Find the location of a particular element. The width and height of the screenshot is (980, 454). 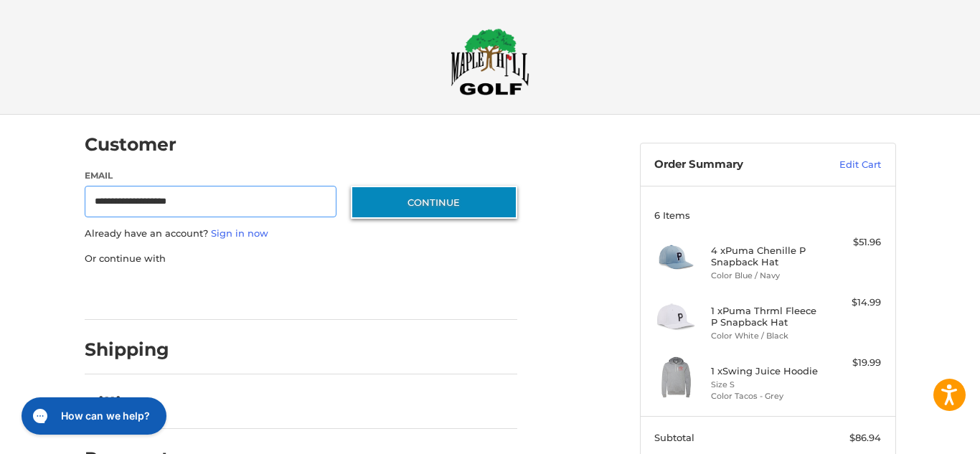

div: $19.99 is located at coordinates (852, 363).